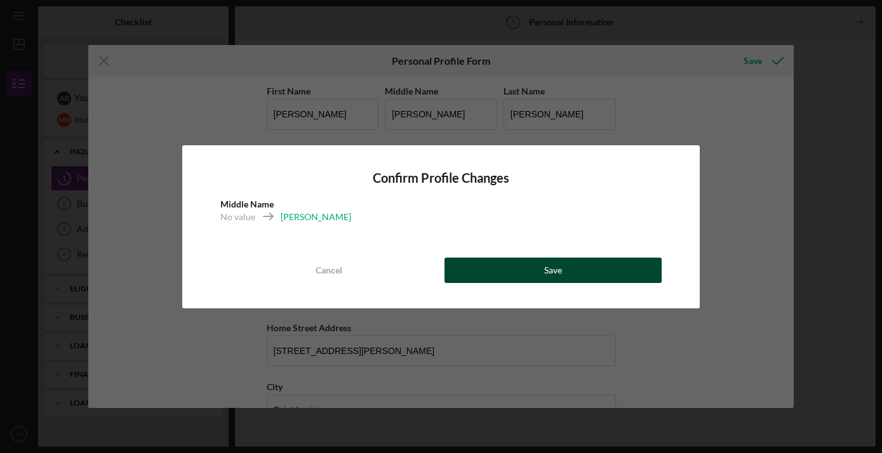 The image size is (882, 453). Describe the element at coordinates (329, 270) in the screenshot. I see `div: Cancel` at that location.